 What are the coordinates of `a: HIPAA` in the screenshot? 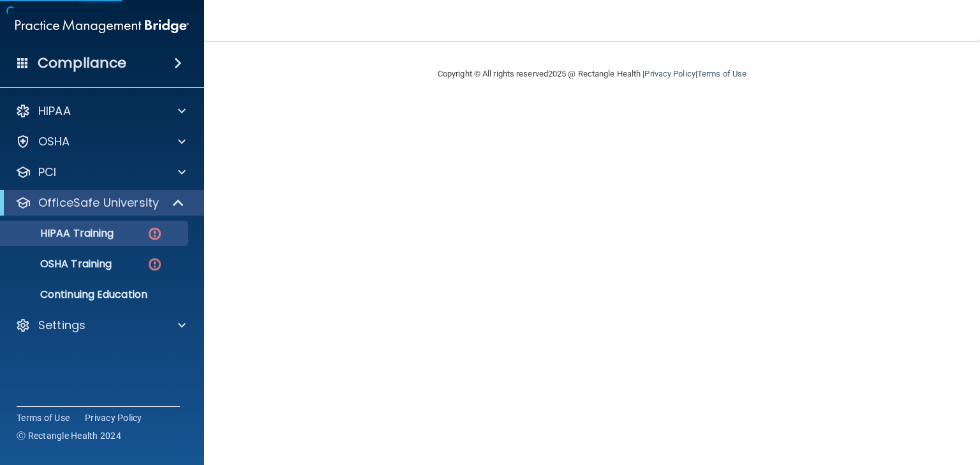 It's located at (100, 111).